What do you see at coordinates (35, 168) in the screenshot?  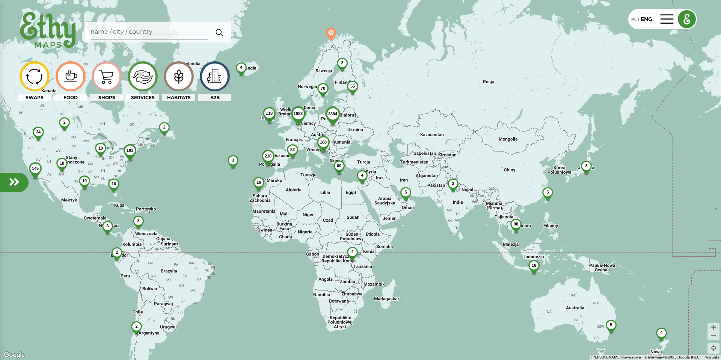 I see `span: 145` at bounding box center [35, 168].